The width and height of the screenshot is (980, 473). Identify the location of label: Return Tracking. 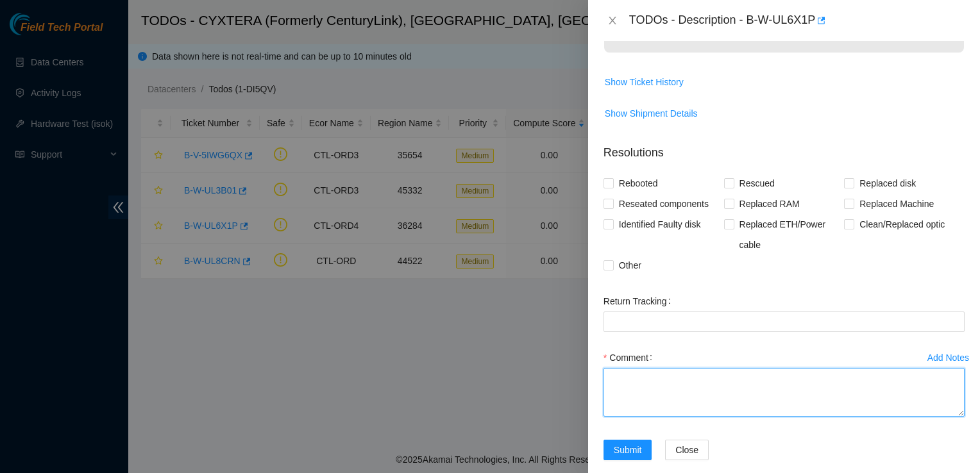
(639, 301).